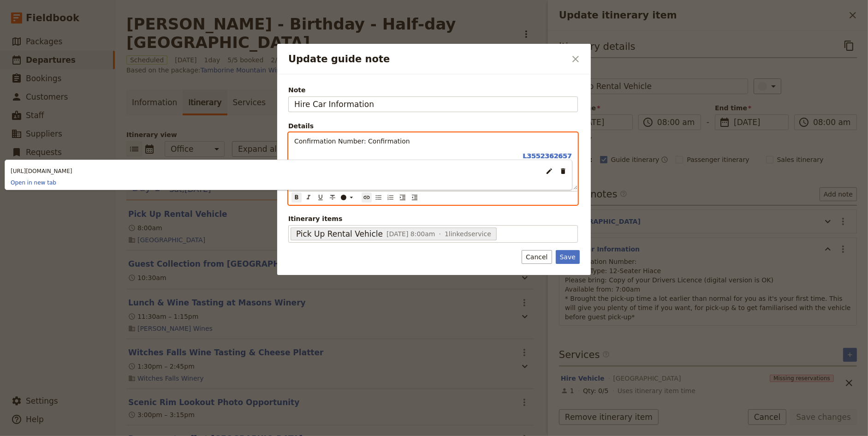 This screenshot has width=868, height=436. Describe the element at coordinates (415, 197) in the screenshot. I see `button: Decrease indent` at that location.